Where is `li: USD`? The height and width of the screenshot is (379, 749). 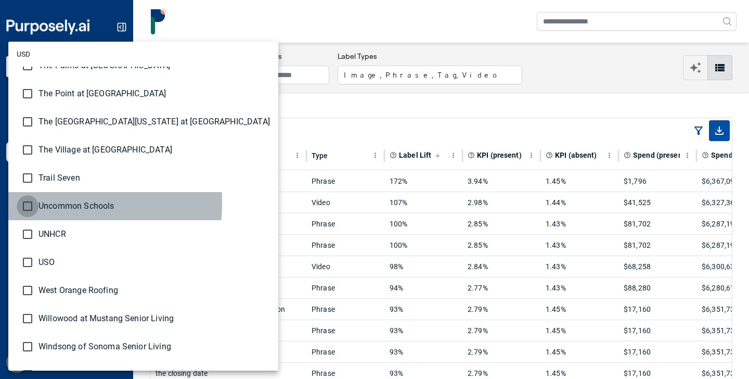 li: USD is located at coordinates (143, 54).